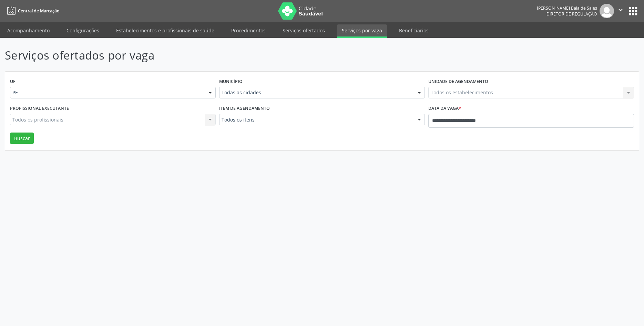 The height and width of the screenshot is (326, 644). I want to click on span: Todos os itens, so click(316, 120).